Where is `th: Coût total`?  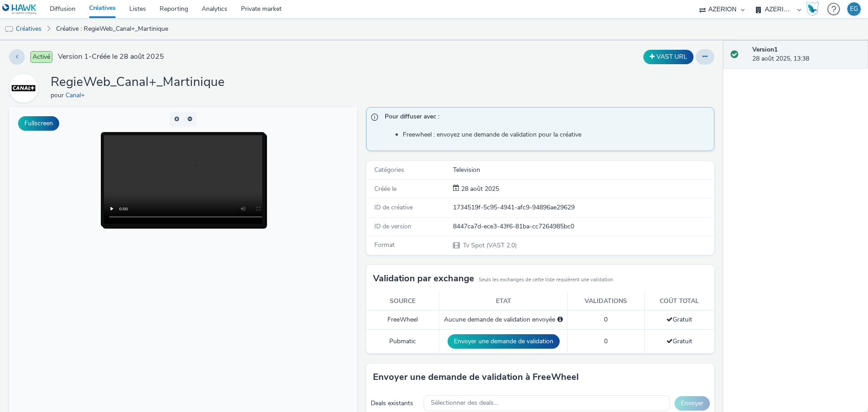
th: Coût total is located at coordinates (679, 301).